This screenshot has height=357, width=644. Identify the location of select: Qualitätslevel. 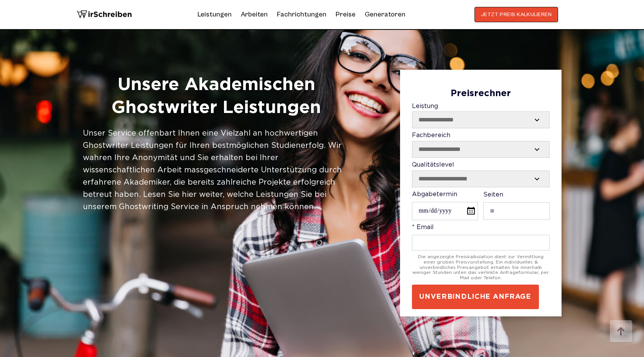
(480, 179).